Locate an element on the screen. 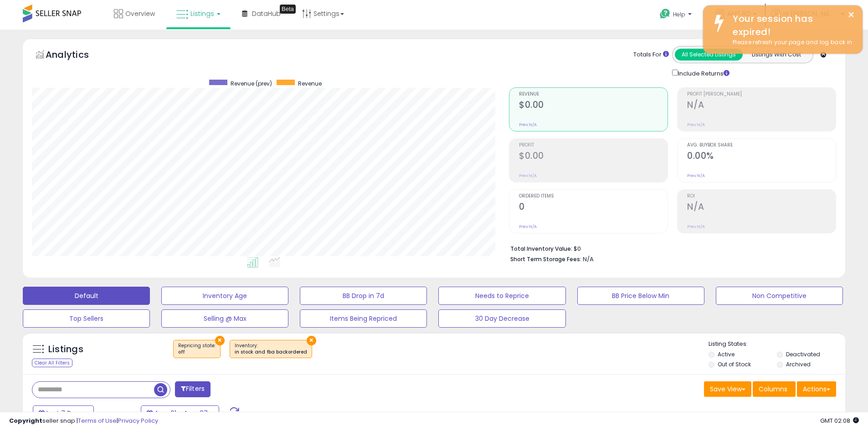 This screenshot has height=430, width=868. button: Save View is located at coordinates (728, 389).